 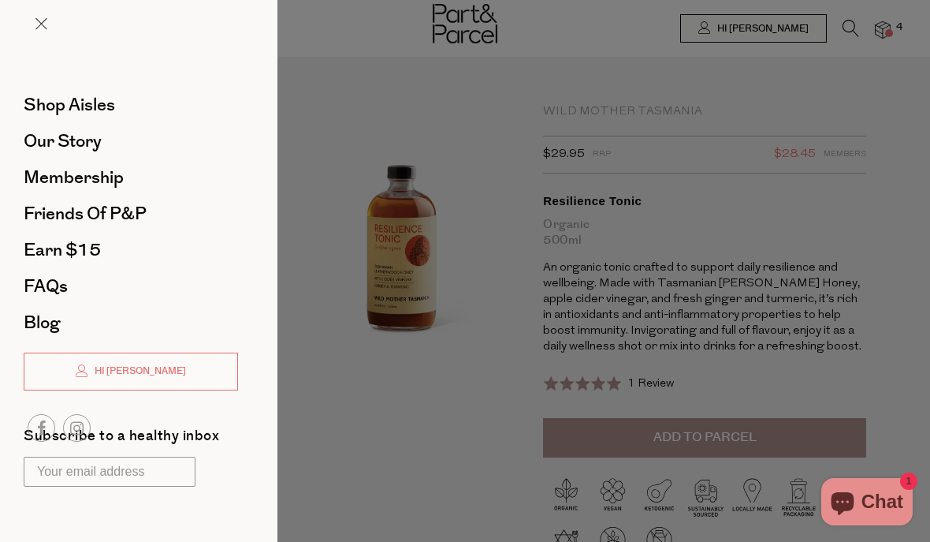 I want to click on a: Our Story, so click(x=131, y=141).